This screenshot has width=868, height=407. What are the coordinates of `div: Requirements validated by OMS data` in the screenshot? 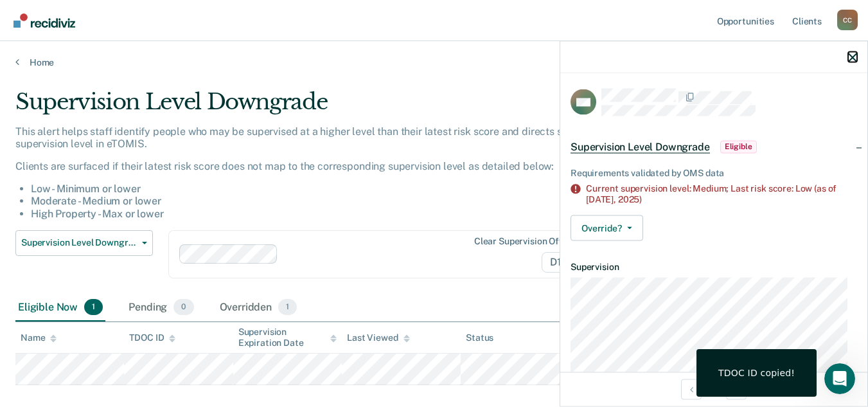 It's located at (714, 172).